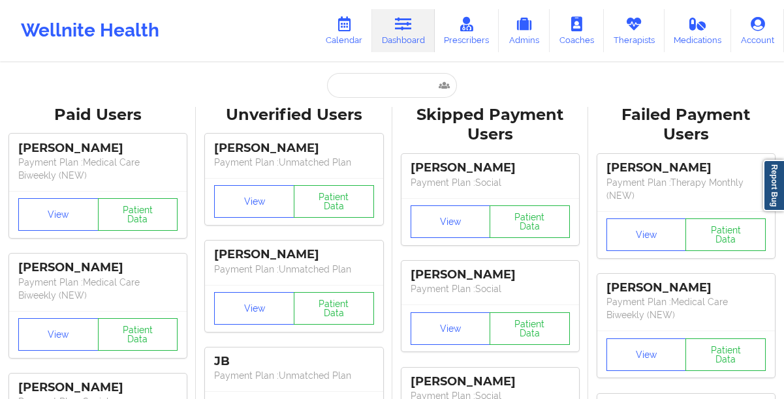 The height and width of the screenshot is (399, 784). What do you see at coordinates (686, 125) in the screenshot?
I see `div: Failed Payment Users` at bounding box center [686, 125].